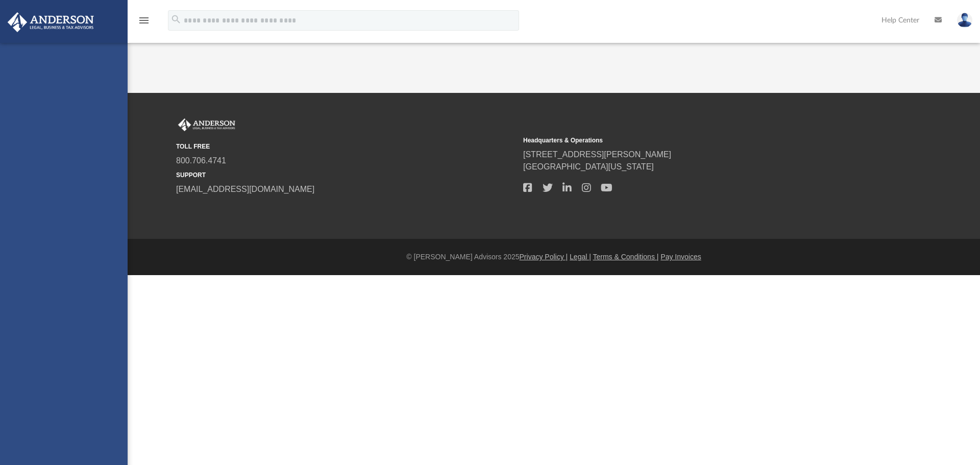 The height and width of the screenshot is (465, 980). I want to click on a: 800.706.4741, so click(201, 161).